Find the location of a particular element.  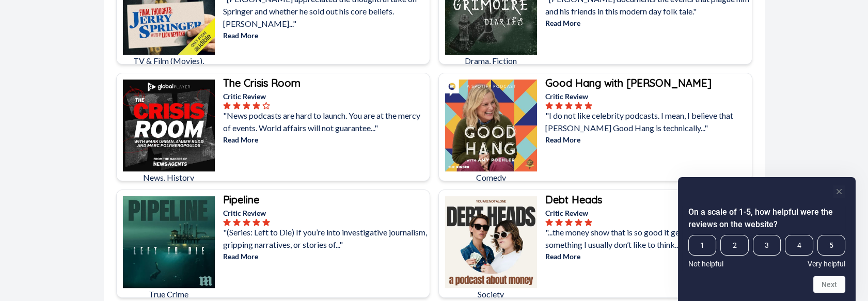

img: The Crisis Room is located at coordinates (169, 125).